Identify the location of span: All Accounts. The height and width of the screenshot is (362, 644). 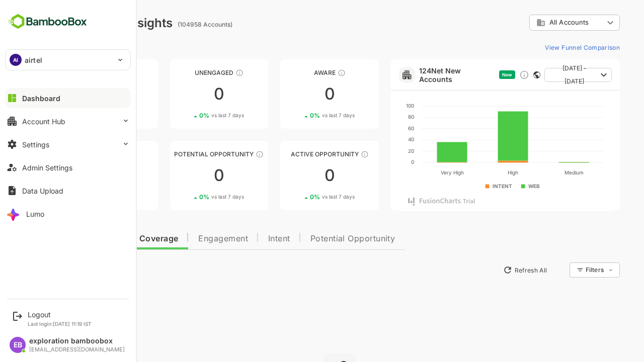
(534, 22).